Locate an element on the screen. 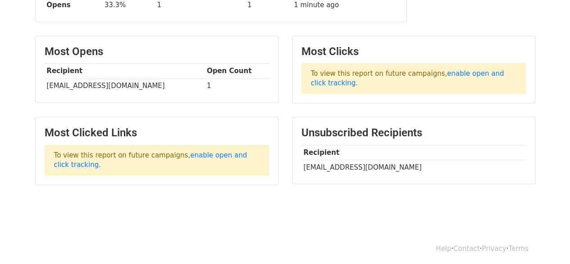 This screenshot has width=570, height=264. td: 1 is located at coordinates (237, 86).